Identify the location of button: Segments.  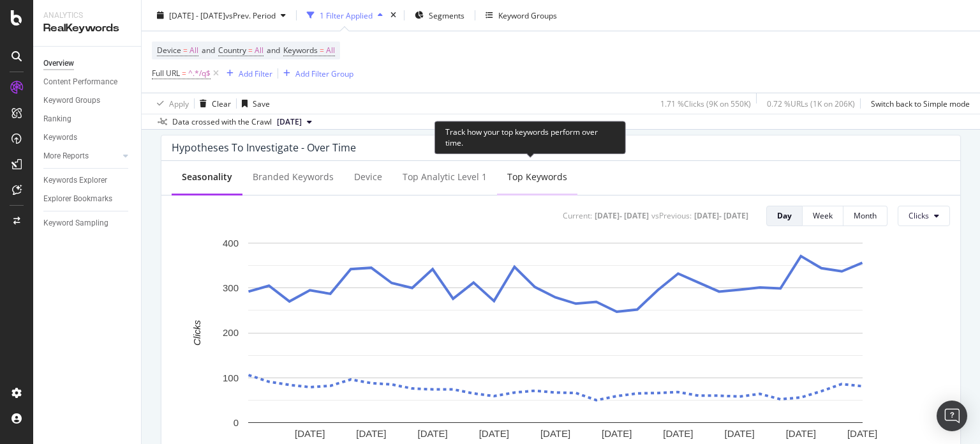
(440, 15).